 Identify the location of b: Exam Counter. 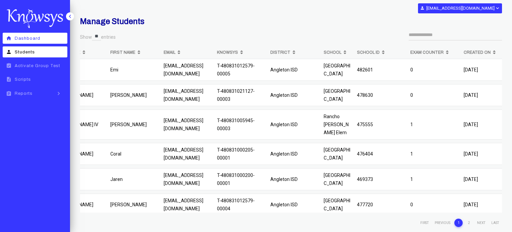
(427, 52).